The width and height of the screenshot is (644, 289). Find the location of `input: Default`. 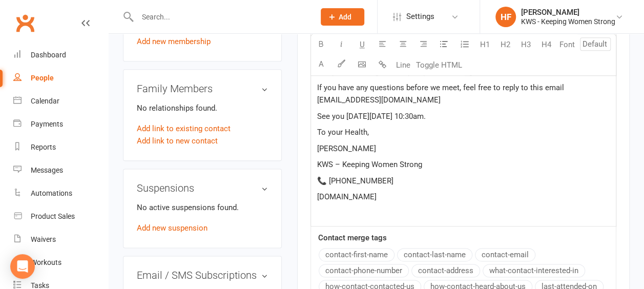

input: Default is located at coordinates (595, 44).